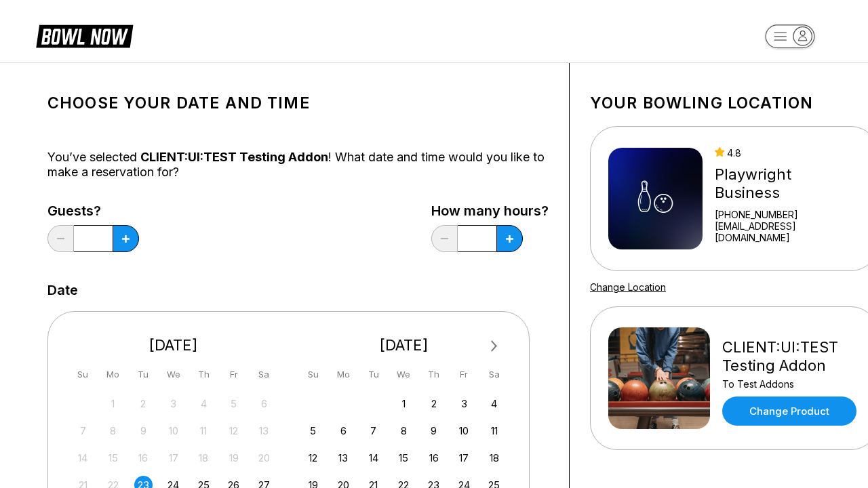 Image resolution: width=868 pixels, height=488 pixels. Describe the element at coordinates (113, 458) in the screenshot. I see `div: Not available Monday, September 15th, 2025` at that location.